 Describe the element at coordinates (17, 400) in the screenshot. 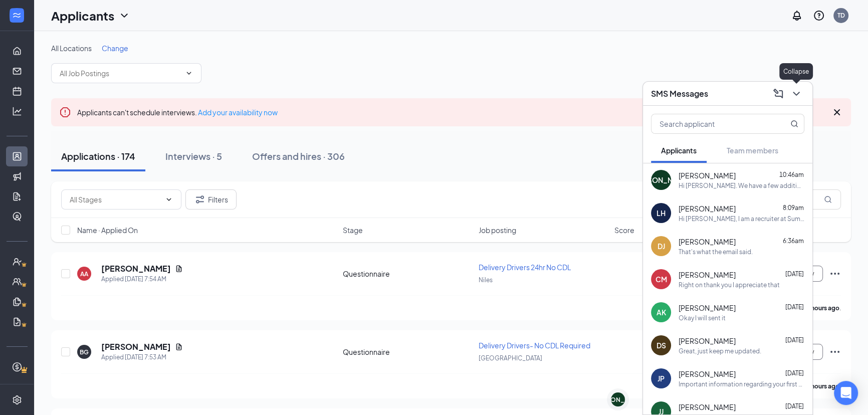

I see `svg: Settings` at that location.